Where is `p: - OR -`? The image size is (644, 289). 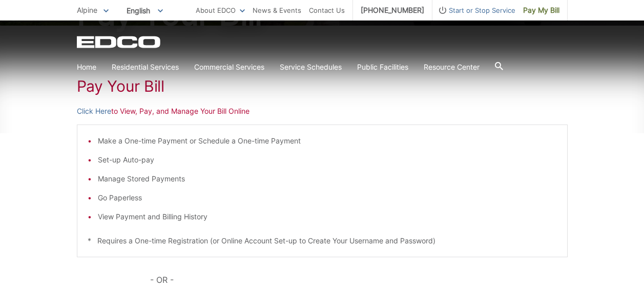 p: - OR - is located at coordinates (359, 280).